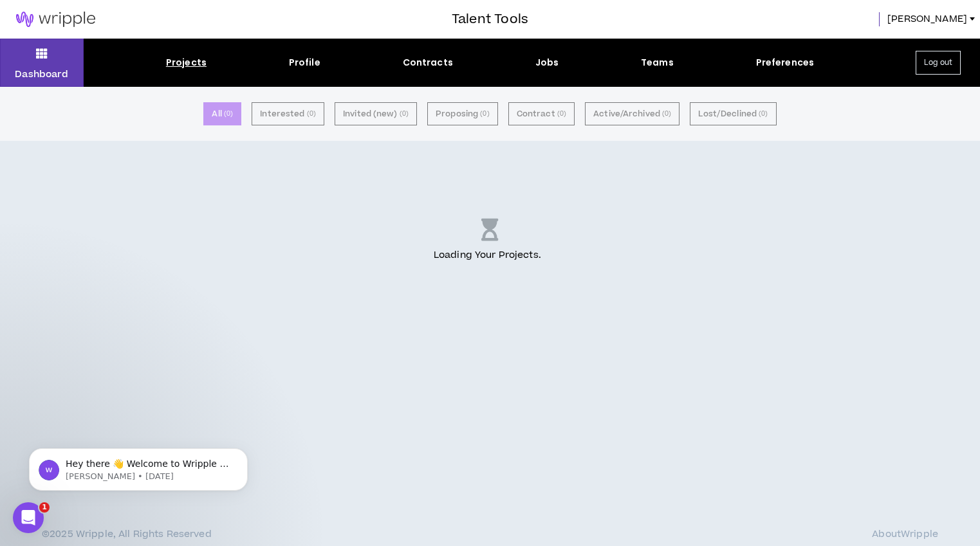  I want to click on span: 1, so click(45, 508).